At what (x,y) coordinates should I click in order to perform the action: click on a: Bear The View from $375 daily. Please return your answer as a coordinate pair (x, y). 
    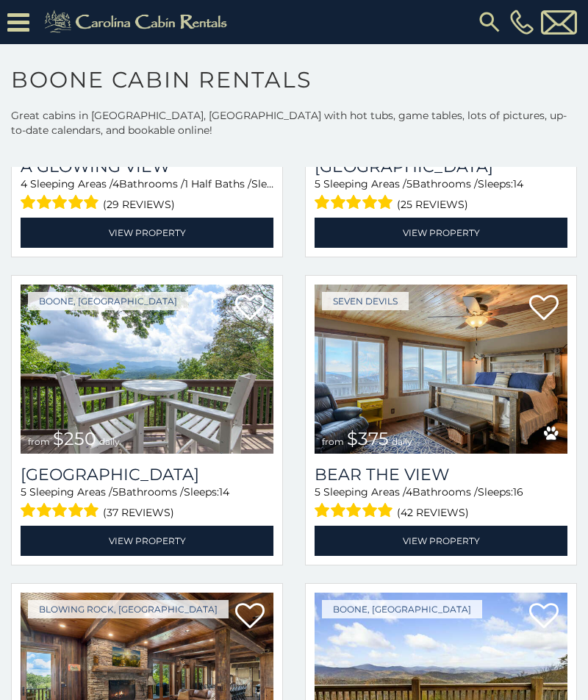
    Looking at the image, I should click on (441, 369).